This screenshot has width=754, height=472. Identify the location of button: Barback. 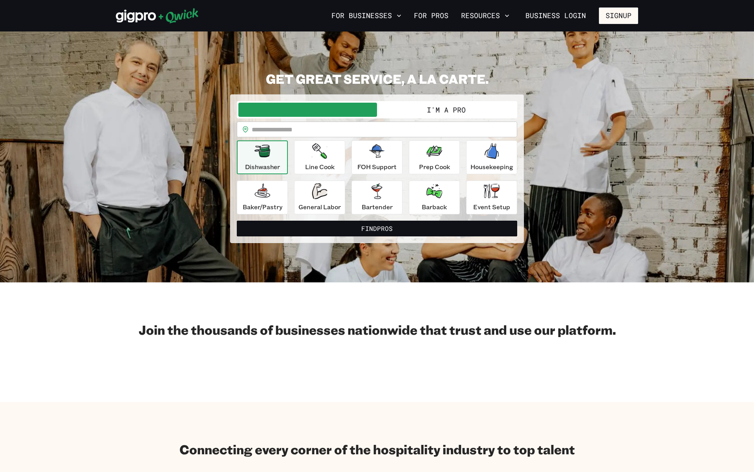
(435, 197).